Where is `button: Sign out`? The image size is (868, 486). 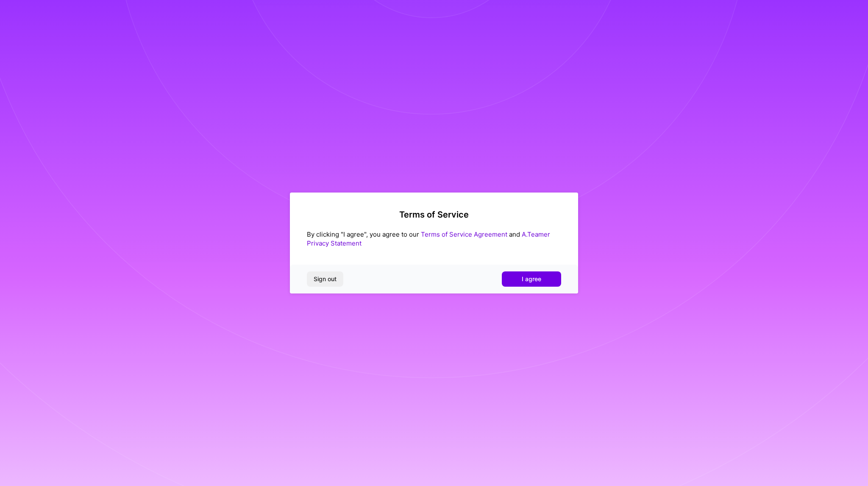
button: Sign out is located at coordinates (325, 279).